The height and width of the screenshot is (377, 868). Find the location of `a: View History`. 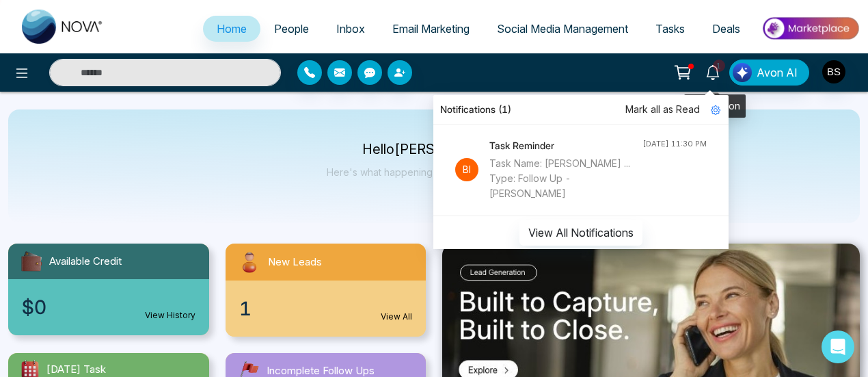

a: View History is located at coordinates (170, 315).